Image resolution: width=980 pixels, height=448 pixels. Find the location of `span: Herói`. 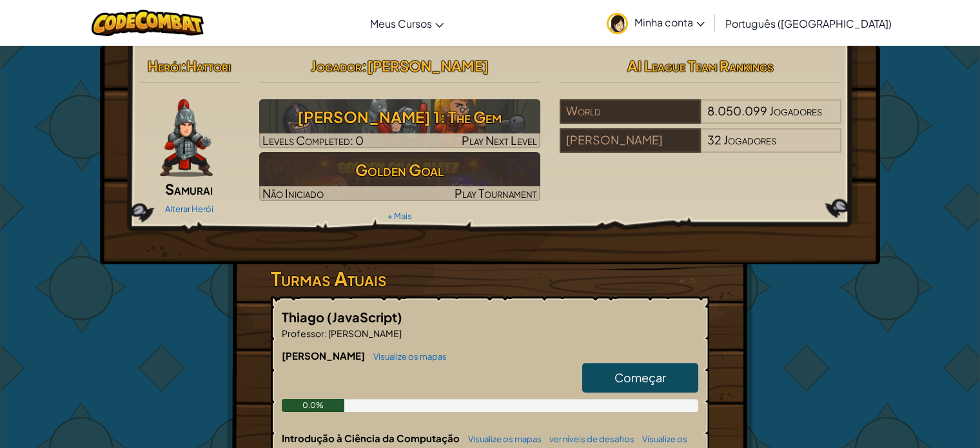

span: Herói is located at coordinates (164, 66).